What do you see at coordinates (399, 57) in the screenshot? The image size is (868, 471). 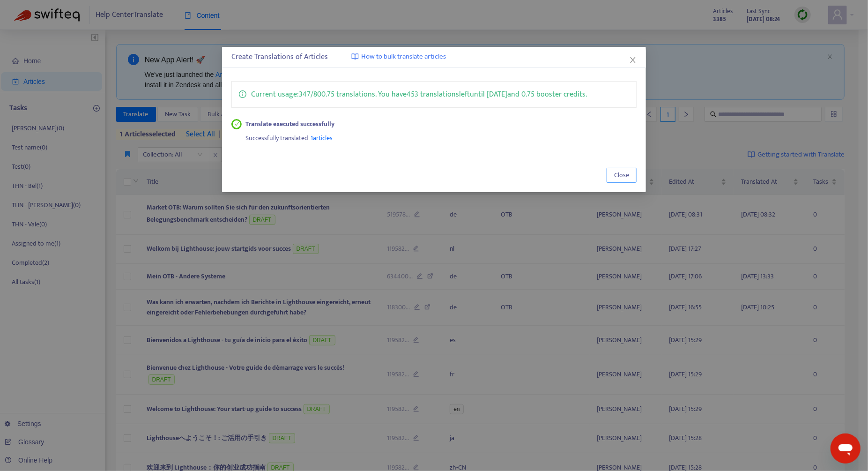 I see `a: How to bulk translate articles` at bounding box center [399, 57].